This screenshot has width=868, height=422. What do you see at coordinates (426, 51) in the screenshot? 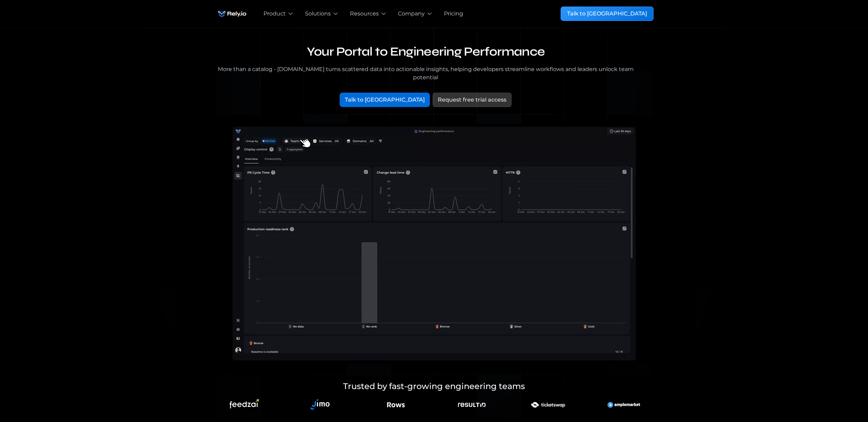
I see `h1: Your Portal to Engineering Performance` at bounding box center [426, 51].